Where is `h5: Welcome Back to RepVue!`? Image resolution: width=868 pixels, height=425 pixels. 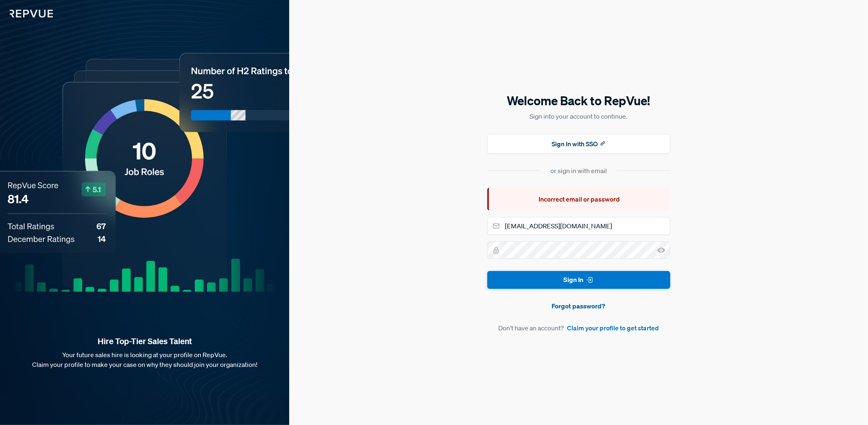
h5: Welcome Back to RepVue! is located at coordinates (578, 101).